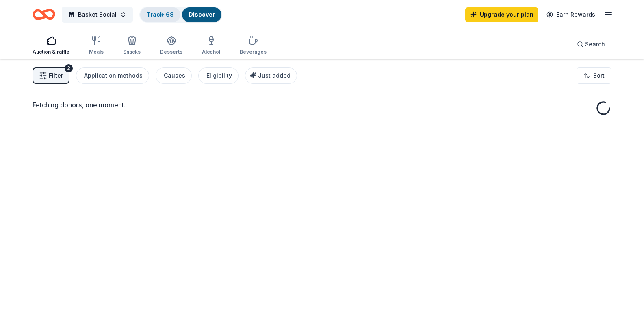 The height and width of the screenshot is (311, 644). Describe the element at coordinates (202, 14) in the screenshot. I see `a: Discover` at that location.